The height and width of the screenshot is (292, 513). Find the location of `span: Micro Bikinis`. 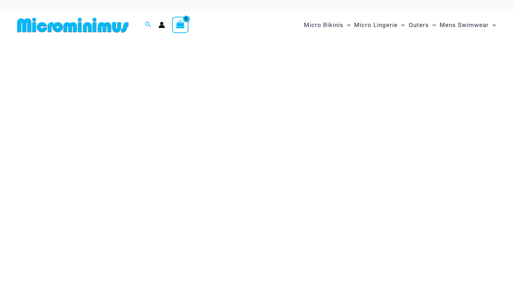

span: Micro Bikinis is located at coordinates (323, 25).